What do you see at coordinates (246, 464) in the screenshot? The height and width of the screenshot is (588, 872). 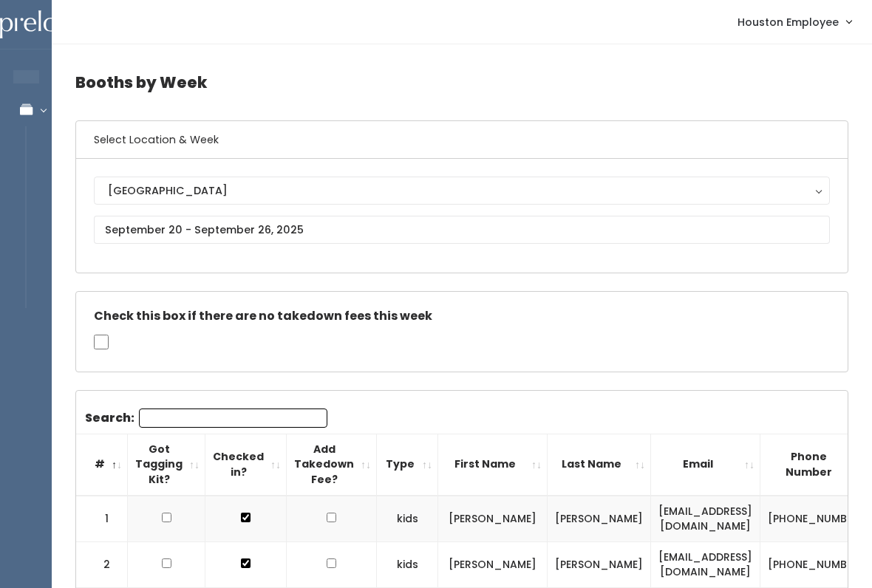 I see `th: Checked in?: activate to sort column ascending` at bounding box center [246, 464].